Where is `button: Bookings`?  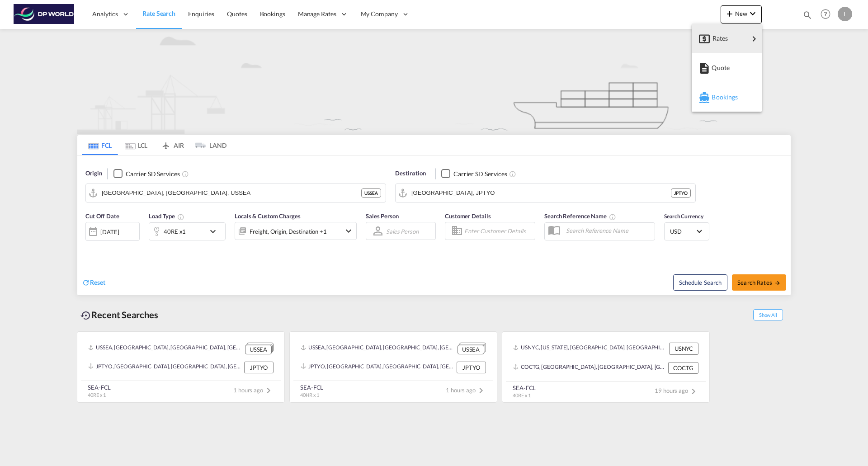 button: Bookings is located at coordinates (726, 97).